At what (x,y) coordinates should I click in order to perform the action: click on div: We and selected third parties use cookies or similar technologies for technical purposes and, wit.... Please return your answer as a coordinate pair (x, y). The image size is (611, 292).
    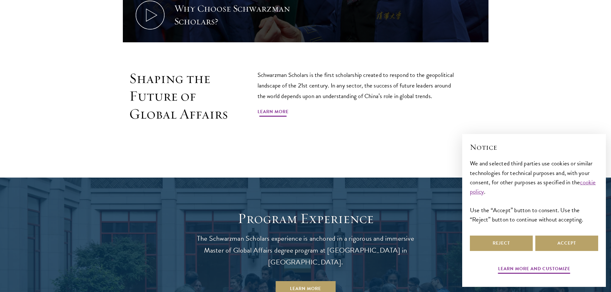
    Looking at the image, I should click on (534, 191).